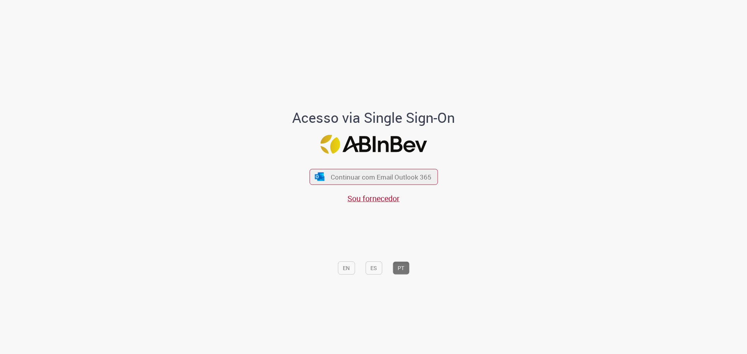  Describe the element at coordinates (373, 198) in the screenshot. I see `a: Sou fornecedor` at that location.